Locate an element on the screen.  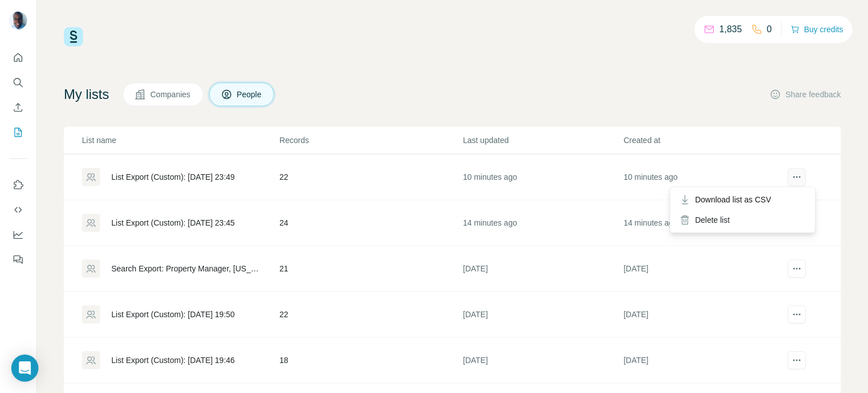
p: 0 is located at coordinates (769, 29).